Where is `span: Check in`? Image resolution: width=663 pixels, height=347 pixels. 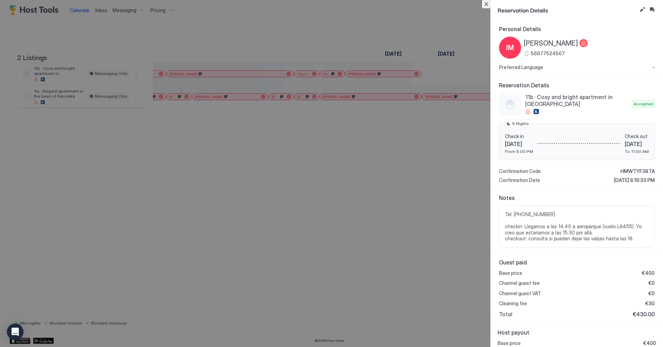 span: Check in is located at coordinates (519, 136).